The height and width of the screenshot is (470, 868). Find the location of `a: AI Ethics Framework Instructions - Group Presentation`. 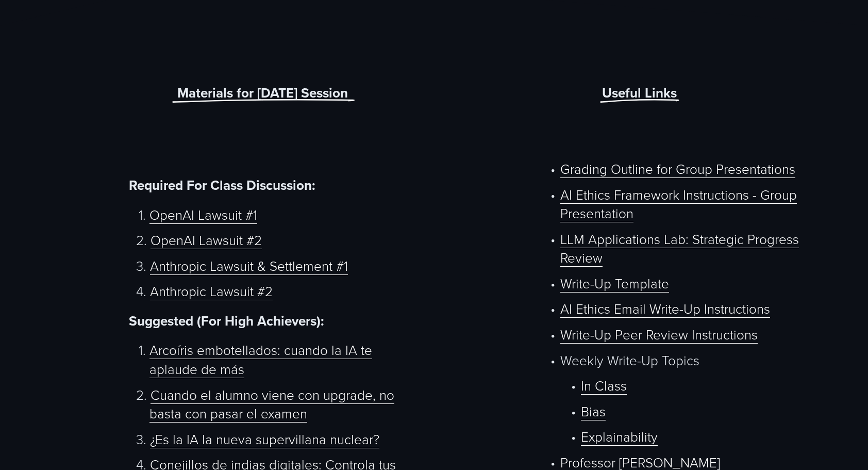

a: AI Ethics Framework Instructions - Group Presentation is located at coordinates (678, 204).